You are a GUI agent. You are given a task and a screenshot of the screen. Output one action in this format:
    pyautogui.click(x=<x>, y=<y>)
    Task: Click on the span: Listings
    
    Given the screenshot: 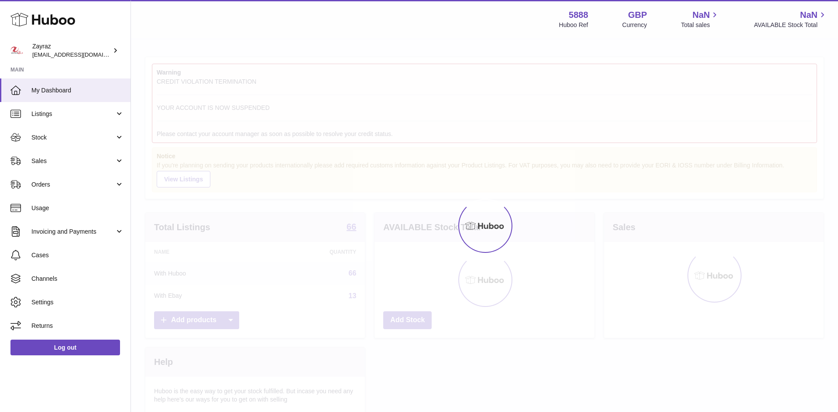 What is the action you would take?
    pyautogui.click(x=73, y=114)
    